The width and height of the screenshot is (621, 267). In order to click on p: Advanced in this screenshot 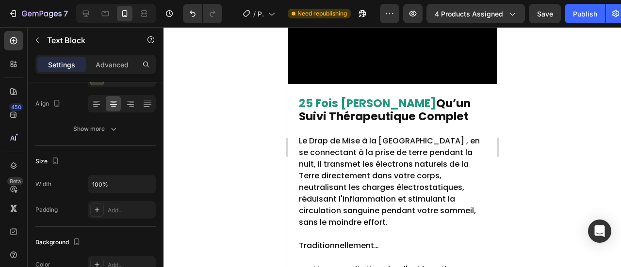, I will do `click(112, 64)`.